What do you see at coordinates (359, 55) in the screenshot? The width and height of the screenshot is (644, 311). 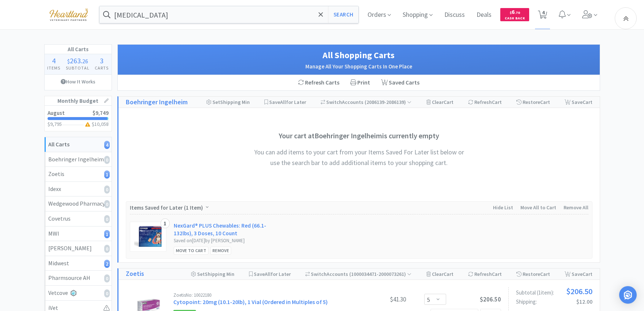 I see `h1: All Shopping Carts` at bounding box center [359, 55].